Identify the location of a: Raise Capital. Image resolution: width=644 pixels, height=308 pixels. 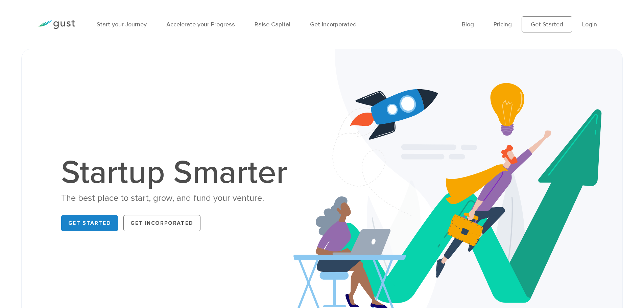
(273, 24).